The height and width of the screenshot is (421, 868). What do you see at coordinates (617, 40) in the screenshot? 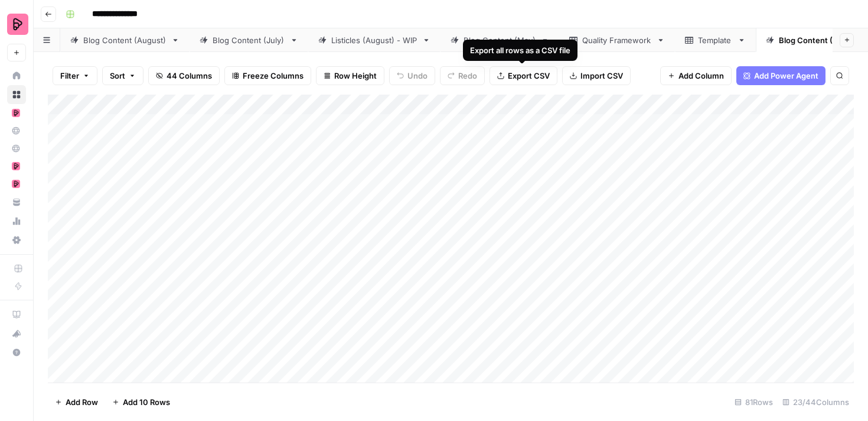
I see `div: Quality Framework` at bounding box center [617, 40].